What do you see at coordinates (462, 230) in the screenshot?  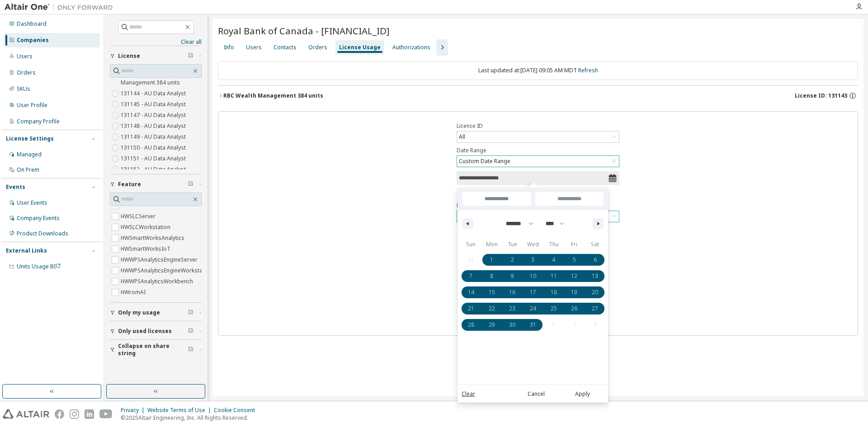 I see `span: This Week` at bounding box center [462, 230].